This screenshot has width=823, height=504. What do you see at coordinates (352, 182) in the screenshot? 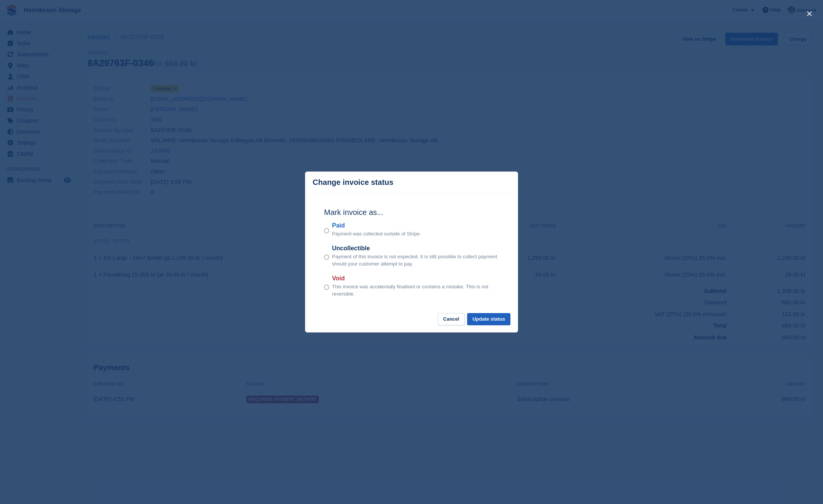
I see `p: Change invoice status` at bounding box center [352, 182].